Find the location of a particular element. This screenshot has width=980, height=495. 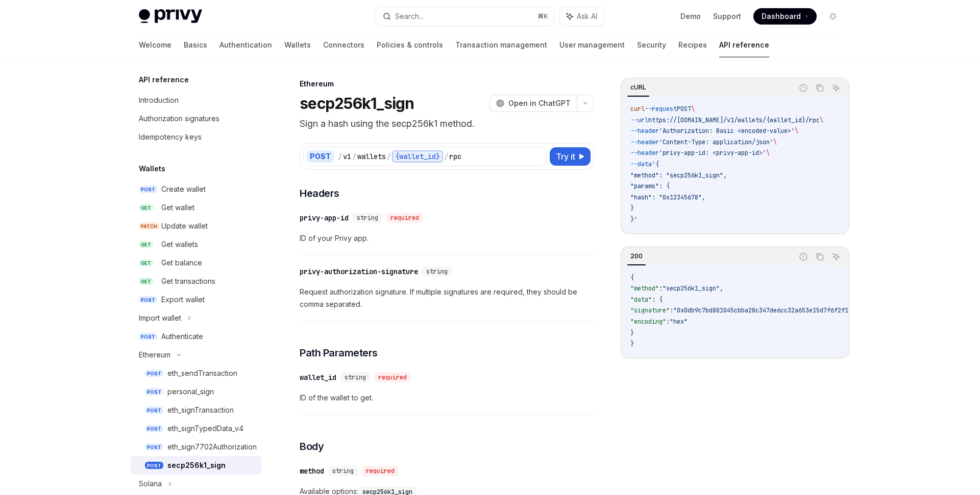

button: Copy the contents from the code block is located at coordinates (820, 88).